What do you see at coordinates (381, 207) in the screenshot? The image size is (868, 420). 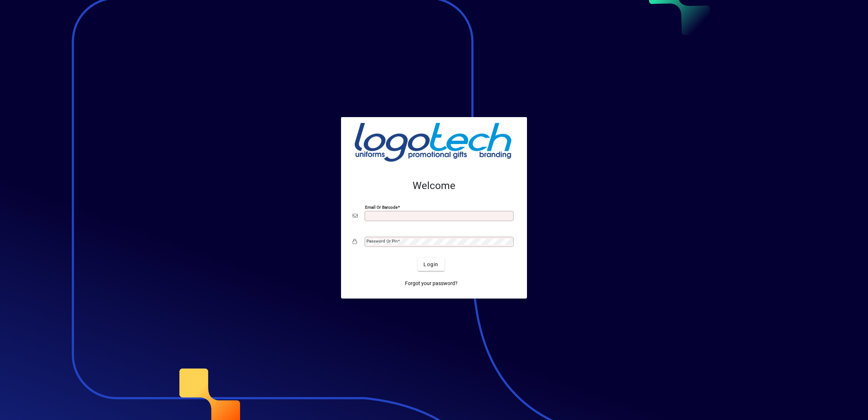 I see `mat-label: Email or Barcode` at bounding box center [381, 207].